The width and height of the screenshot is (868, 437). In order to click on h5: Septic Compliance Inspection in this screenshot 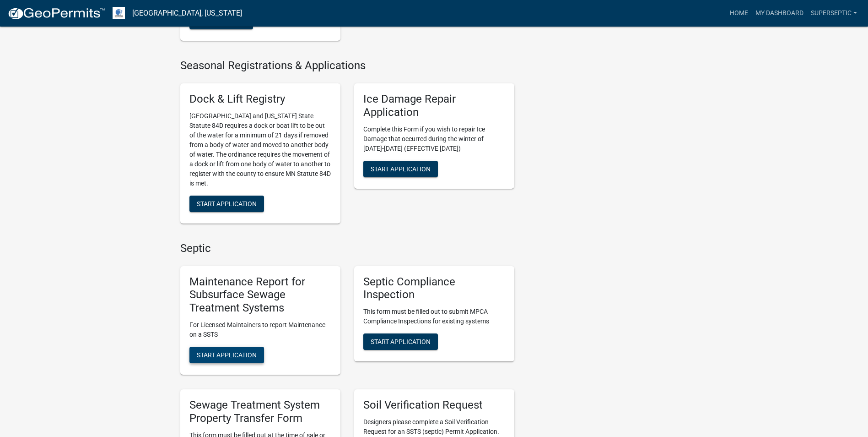, I will do `click(434, 288)`.